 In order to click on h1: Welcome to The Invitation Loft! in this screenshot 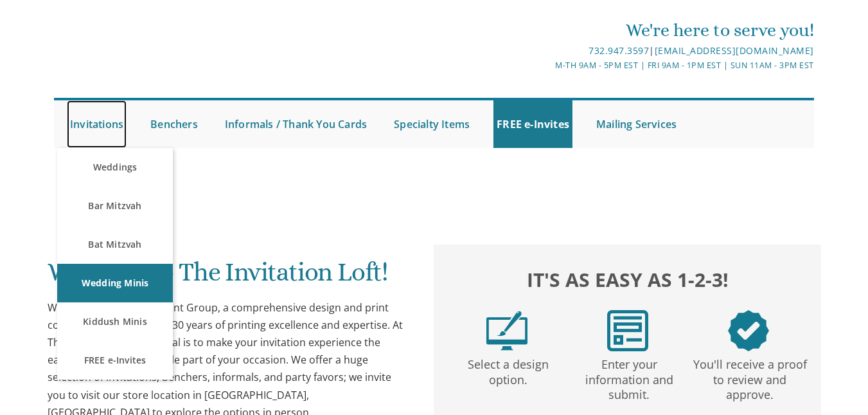, I will do `click(229, 277)`.